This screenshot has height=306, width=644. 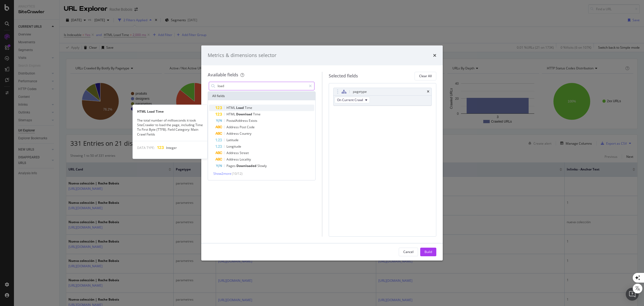 I want to click on button: Clear All, so click(x=425, y=76).